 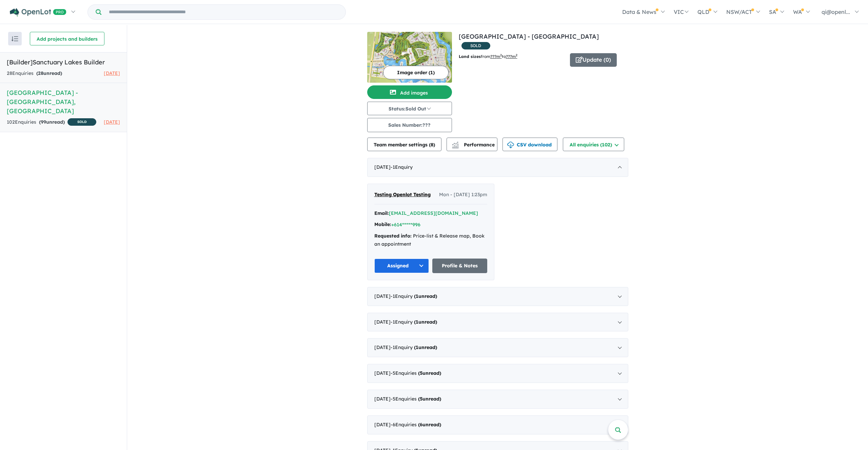 What do you see at coordinates (432, 144) in the screenshot?
I see `span: 8` at bounding box center [432, 144].